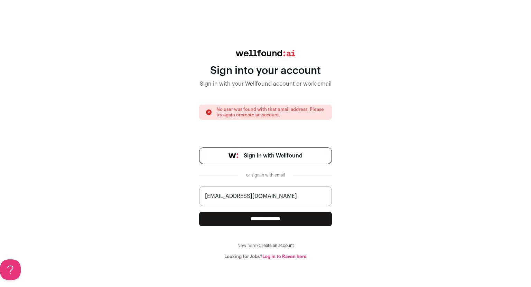 This screenshot has width=531, height=287. What do you see at coordinates (233, 156) in the screenshot?
I see `img: wellfound-symbol-flush-black-fb3c872781a75f747ccb3a119075da62bfe97bd399995f84a933054e44a575c4.png` at bounding box center [233, 156].